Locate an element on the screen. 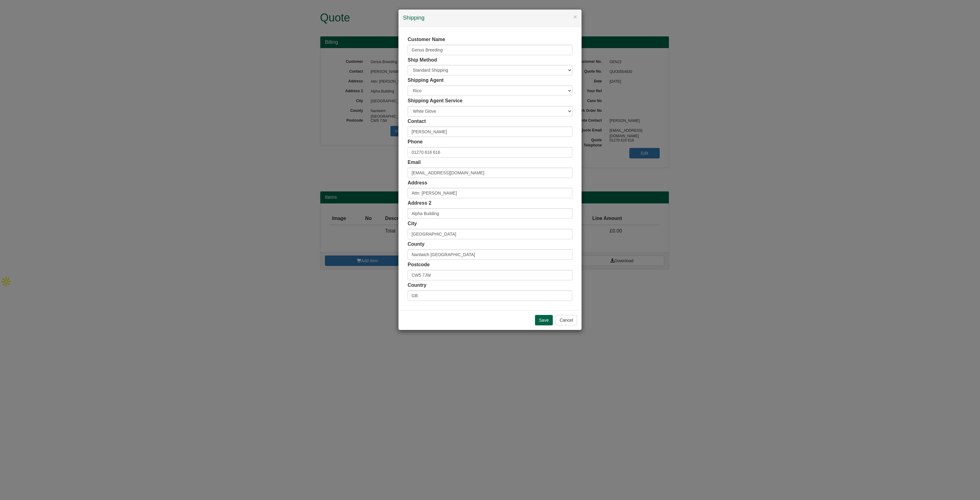 Image resolution: width=980 pixels, height=500 pixels. label: Customer Name is located at coordinates (426, 39).